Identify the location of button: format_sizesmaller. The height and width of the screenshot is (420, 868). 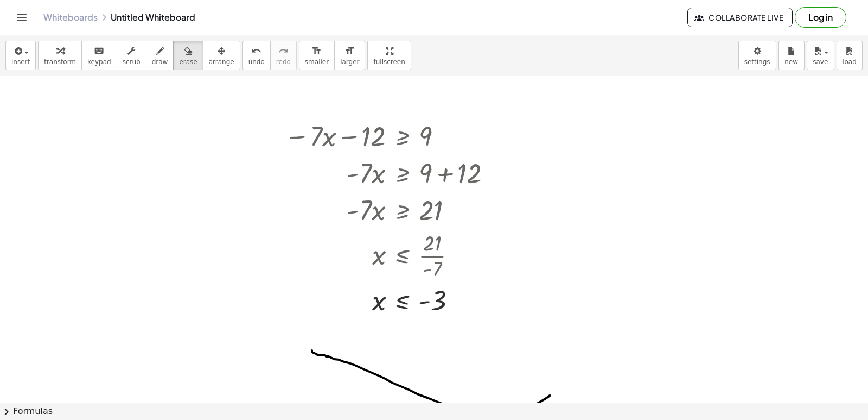
(317, 55).